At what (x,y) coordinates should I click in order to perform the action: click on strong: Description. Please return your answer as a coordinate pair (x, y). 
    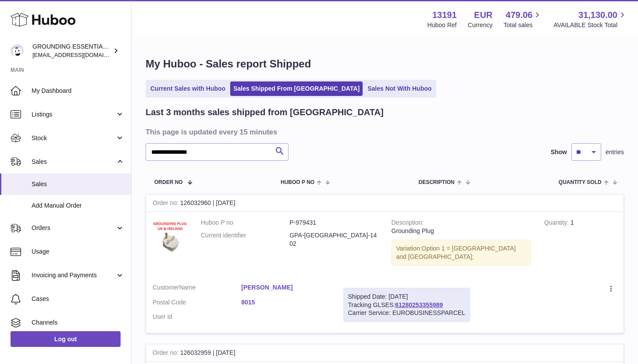
    Looking at the image, I should click on (408, 224).